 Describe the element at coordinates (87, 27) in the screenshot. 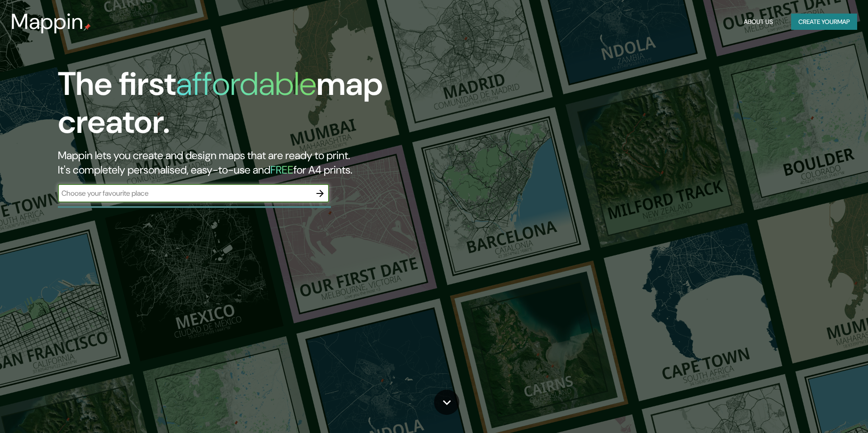

I see `img: mappin-pin` at that location.